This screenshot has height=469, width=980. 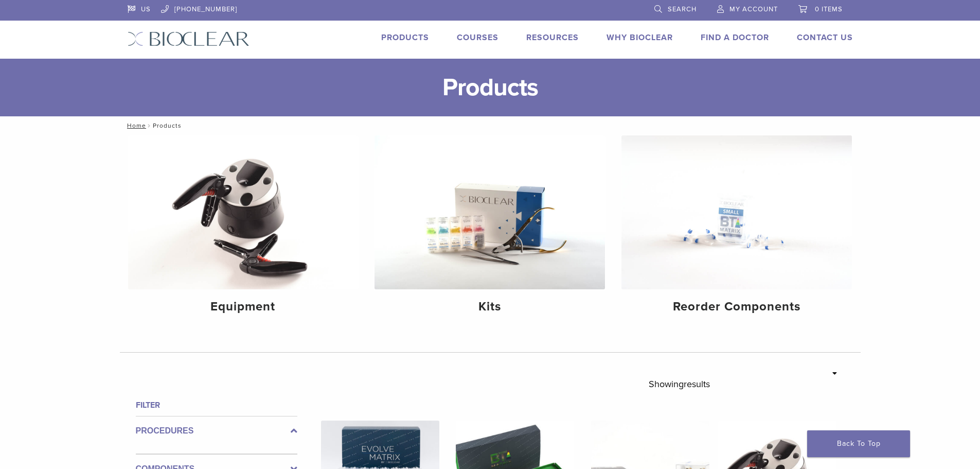 I want to click on a: Equipment, so click(x=243, y=229).